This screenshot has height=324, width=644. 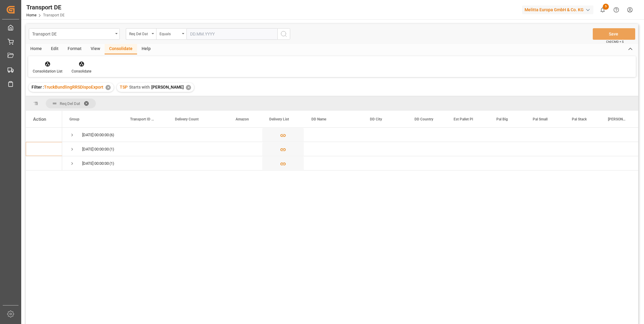 I want to click on span: Pal Big, so click(x=502, y=119).